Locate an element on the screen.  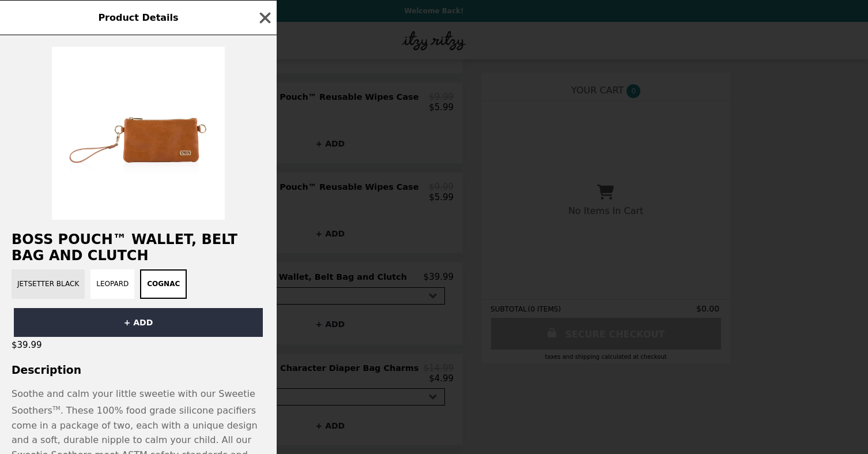
span: Product Details is located at coordinates (138, 17).